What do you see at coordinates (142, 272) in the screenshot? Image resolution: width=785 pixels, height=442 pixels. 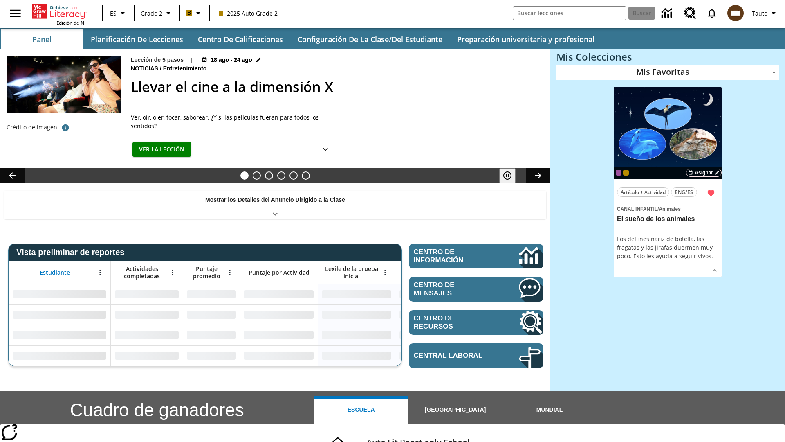 I see `span: Actividades completadas` at bounding box center [142, 272].